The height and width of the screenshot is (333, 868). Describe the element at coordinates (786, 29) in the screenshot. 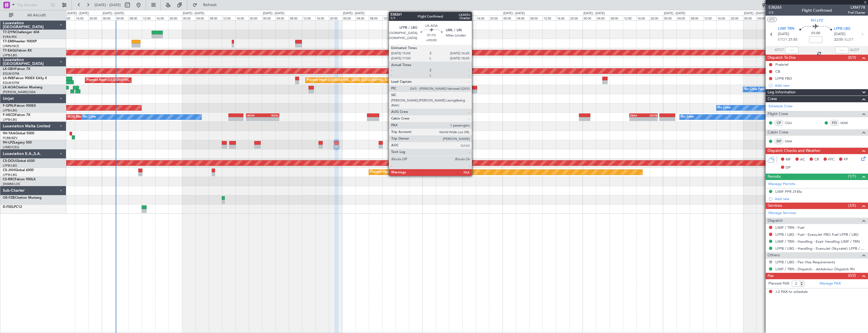

I see `span: LIMF TRN` at that location.